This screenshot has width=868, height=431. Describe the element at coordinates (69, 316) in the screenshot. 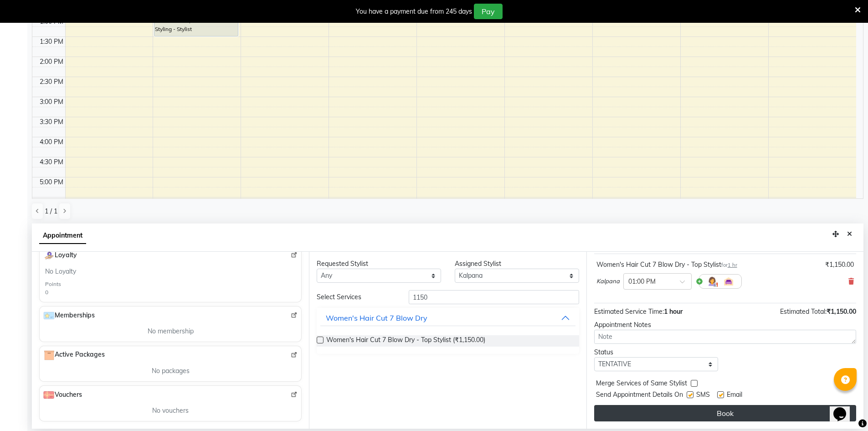

I see `span: Memberships` at that location.